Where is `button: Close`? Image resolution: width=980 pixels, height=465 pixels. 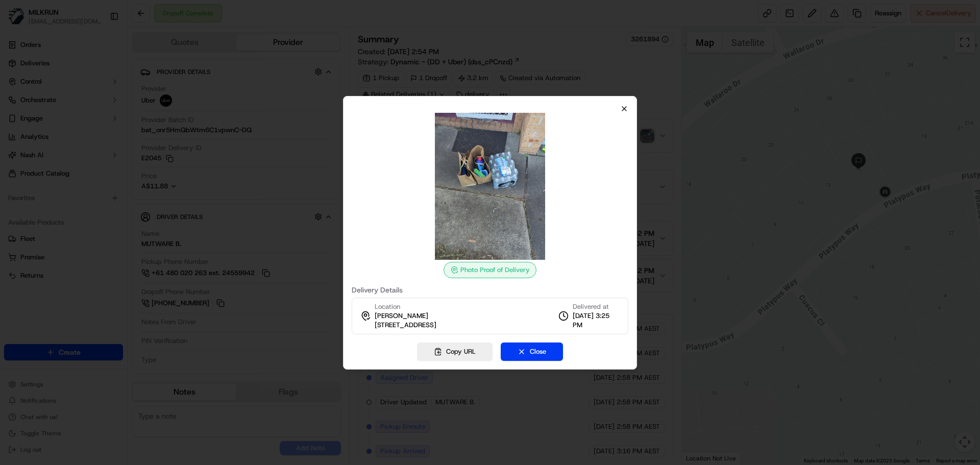 button: Close is located at coordinates (532, 352).